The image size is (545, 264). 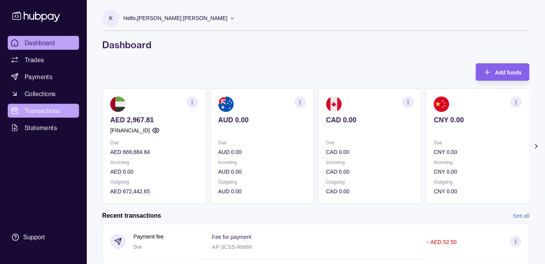 What do you see at coordinates (34, 60) in the screenshot?
I see `span: Trades` at bounding box center [34, 60].